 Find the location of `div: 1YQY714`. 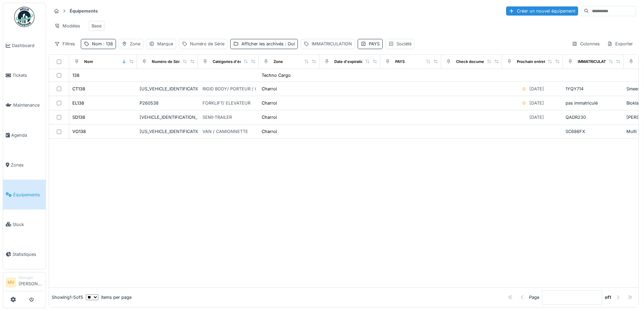

div: 1YQY714 is located at coordinates (593, 89).